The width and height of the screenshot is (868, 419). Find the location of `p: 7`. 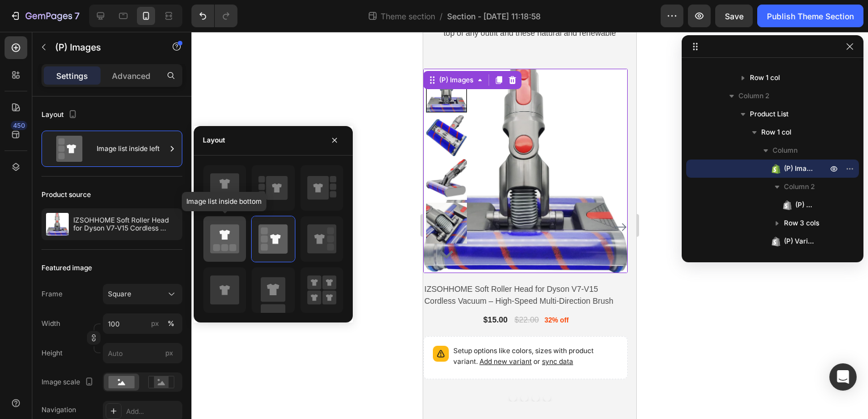

p: 7 is located at coordinates (77, 16).